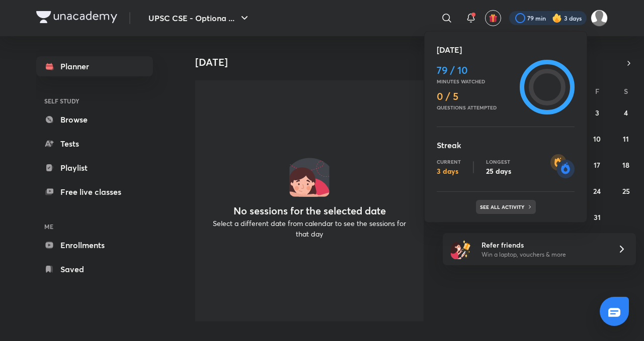  What do you see at coordinates (448, 171) in the screenshot?
I see `p: 3 days` at bounding box center [448, 171].